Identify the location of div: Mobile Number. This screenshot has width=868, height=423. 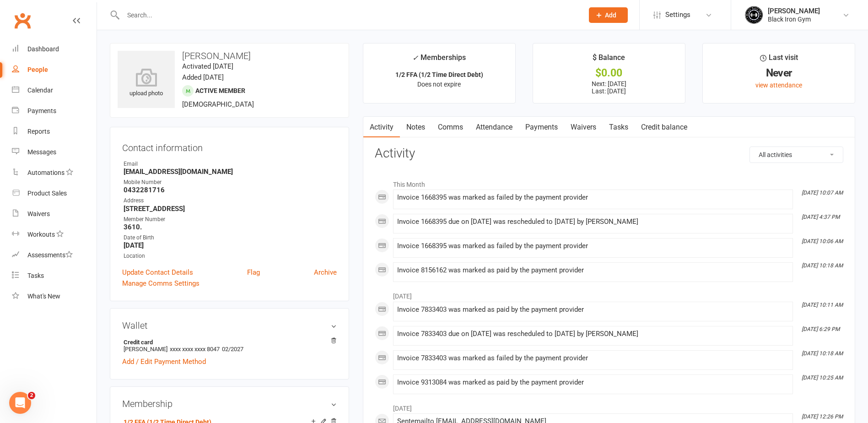
(230, 182).